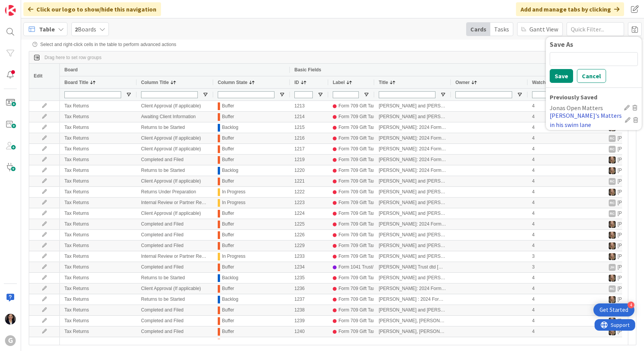  Describe the element at coordinates (502, 29) in the screenshot. I see `div: Tasks` at that location.